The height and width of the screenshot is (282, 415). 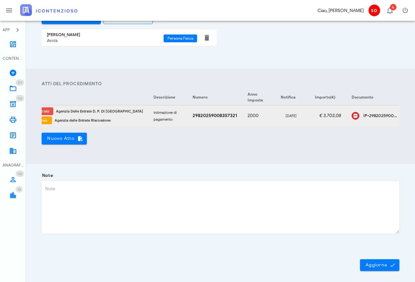 What do you see at coordinates (327, 97) in the screenshot?
I see `th: Importo(€): Non ordinato. Attiva per ordinare in ordine crescente.` at bounding box center [327, 97].